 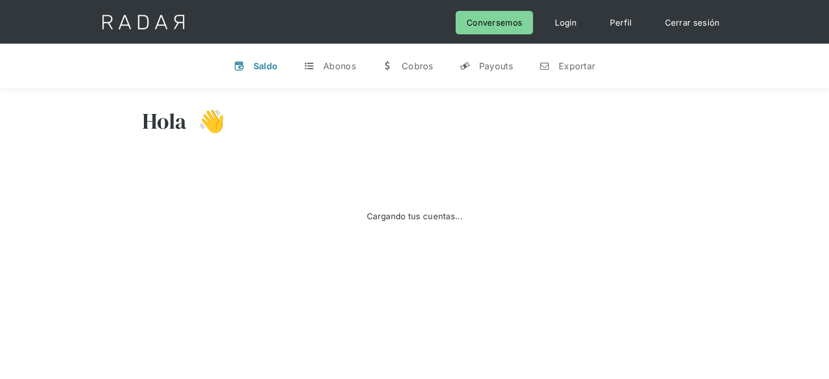 What do you see at coordinates (309, 66) in the screenshot?
I see `div: t` at bounding box center [309, 66].